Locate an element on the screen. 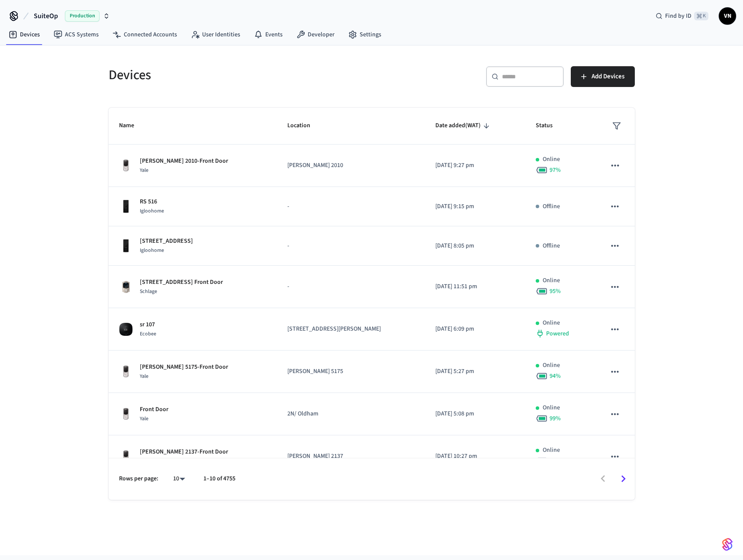 Image resolution: width=743 pixels, height=560 pixels. span: Add Devices is located at coordinates (608, 76).